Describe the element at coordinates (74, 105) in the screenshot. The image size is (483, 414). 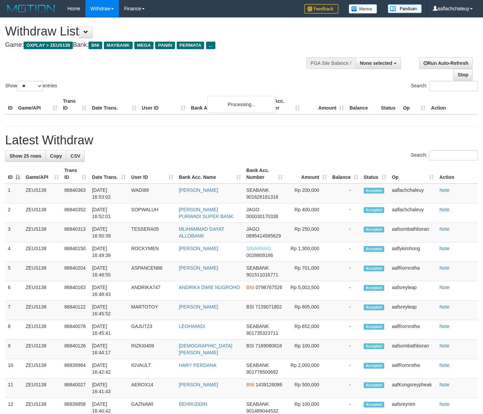
I see `th: Trans ID` at that location.